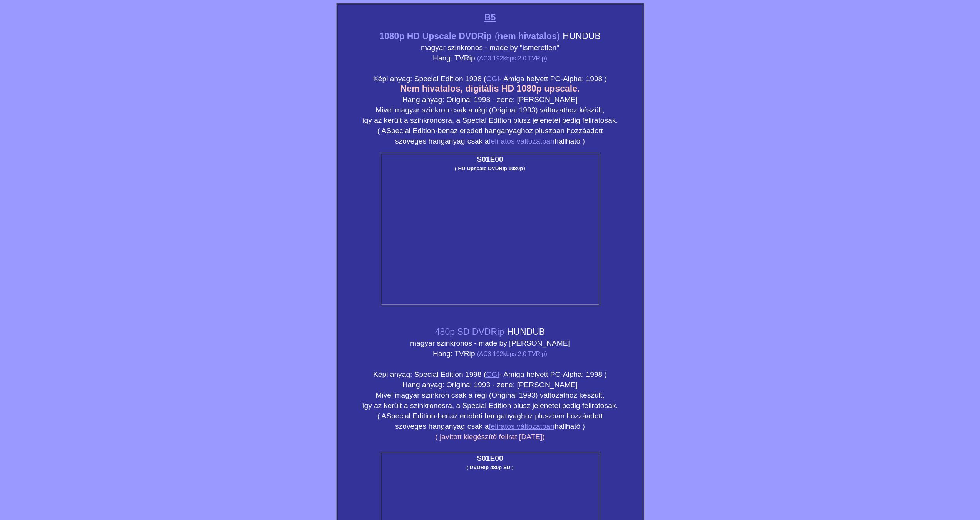  I want to click on small: ( HD Upscale DVDRip 1080p, so click(488, 168).